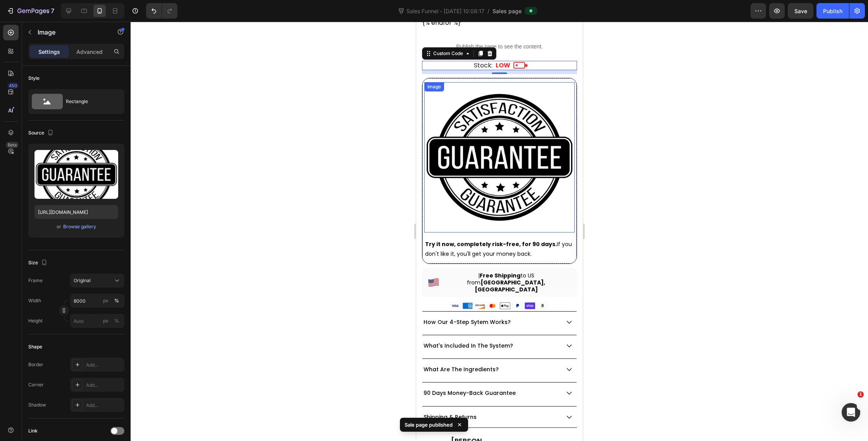 The height and width of the screenshot is (441, 868). Describe the element at coordinates (33, 431) in the screenshot. I see `div: Link` at that location.